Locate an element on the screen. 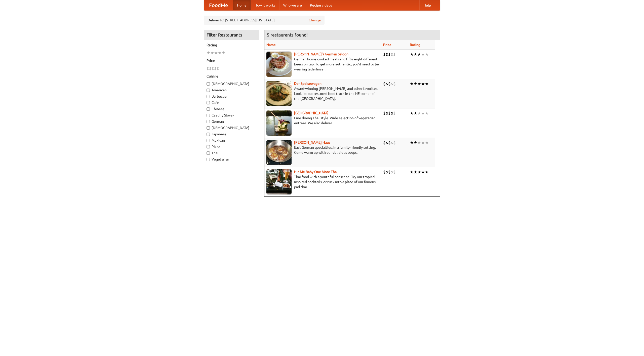 The width and height of the screenshot is (644, 356). a: Who we are is located at coordinates (293, 6).